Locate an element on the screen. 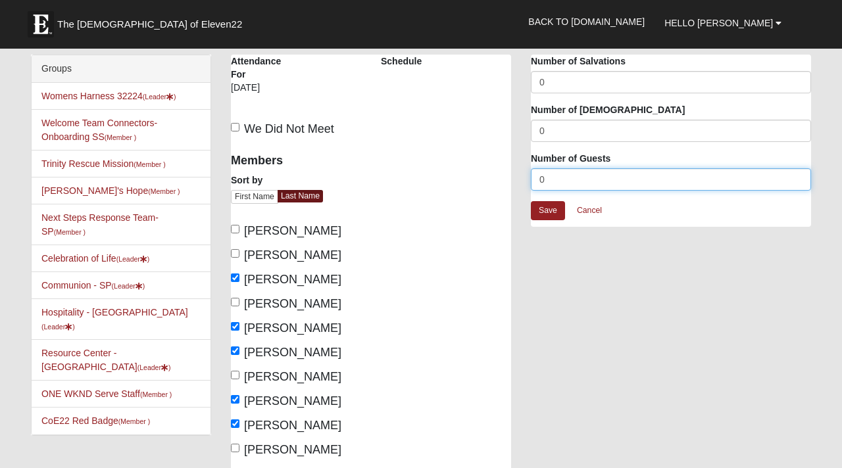 The image size is (842, 468). a: Last Name is located at coordinates (300, 196).